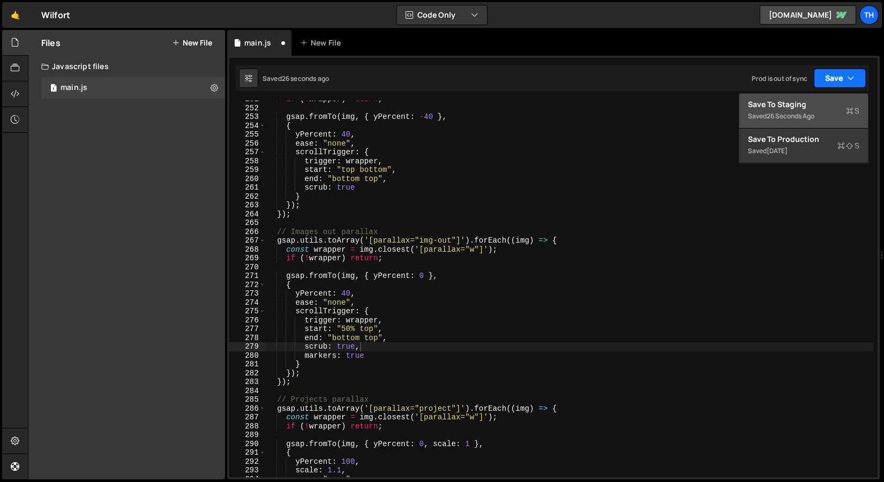  What do you see at coordinates (247, 435) in the screenshot?
I see `div: 289` at bounding box center [247, 435].